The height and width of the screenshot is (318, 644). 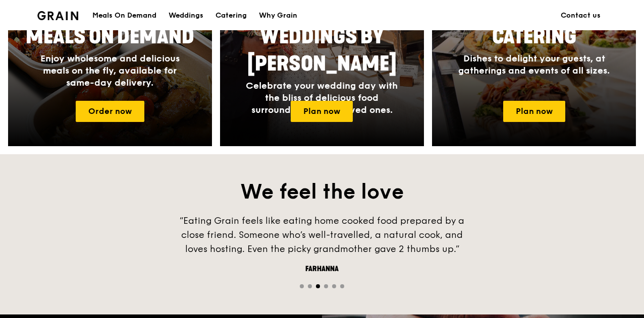 I want to click on span: Go to slide 1, so click(x=302, y=287).